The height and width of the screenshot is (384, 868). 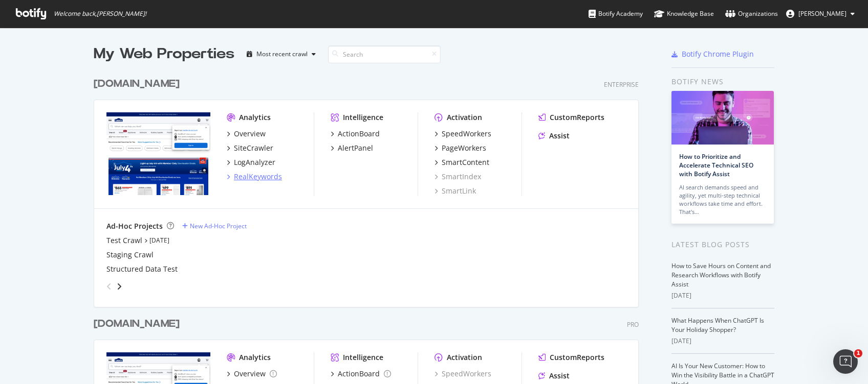 What do you see at coordinates (632, 325) in the screenshot?
I see `div: Pro` at bounding box center [632, 325].